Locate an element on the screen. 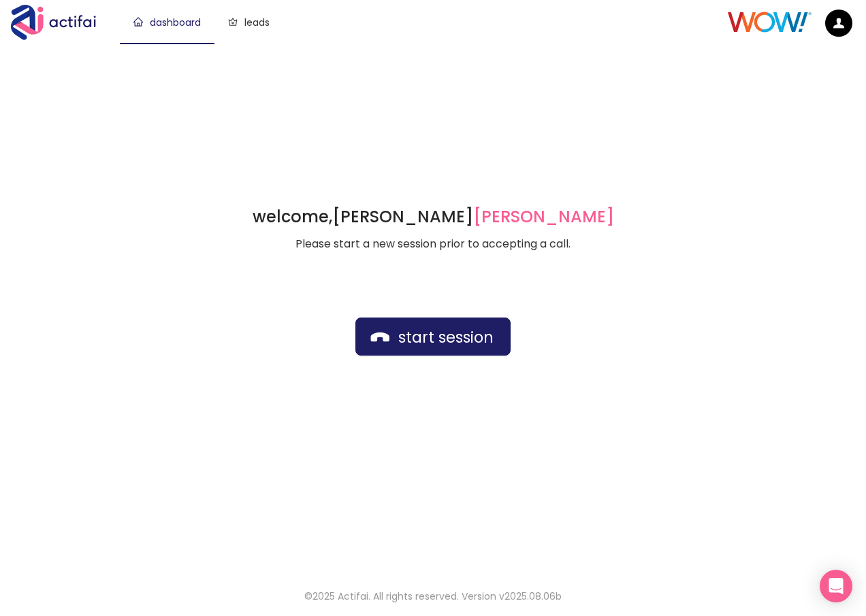 Image resolution: width=866 pixels, height=616 pixels. img: default.png is located at coordinates (839, 23).